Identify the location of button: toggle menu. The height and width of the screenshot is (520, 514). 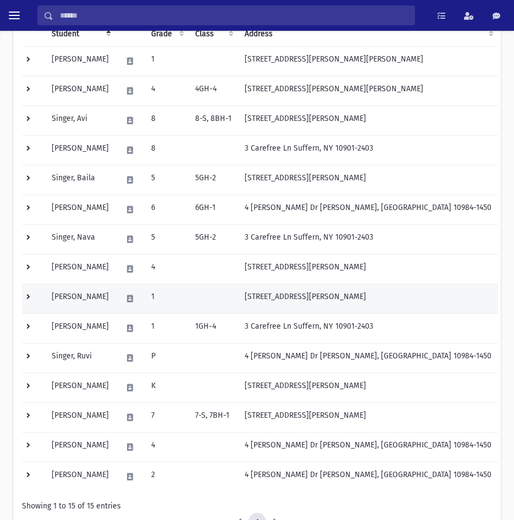
(14, 15).